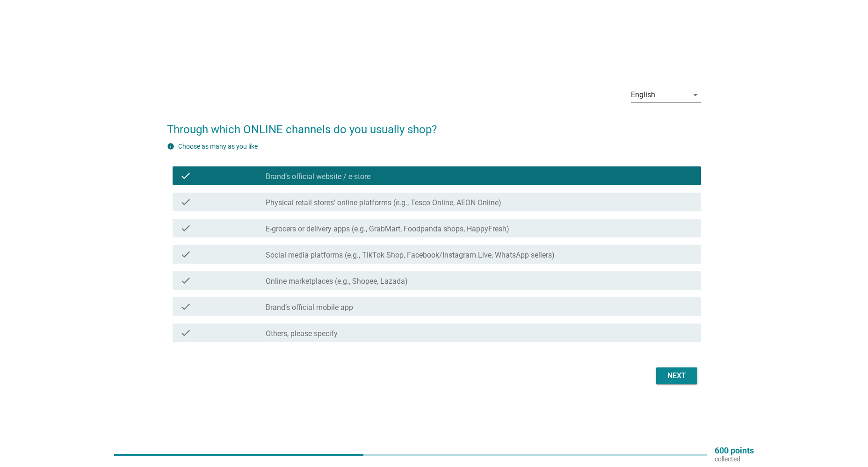 This screenshot has width=868, height=467. Describe the element at coordinates (734, 451) in the screenshot. I see `p: 600 points` at that location.